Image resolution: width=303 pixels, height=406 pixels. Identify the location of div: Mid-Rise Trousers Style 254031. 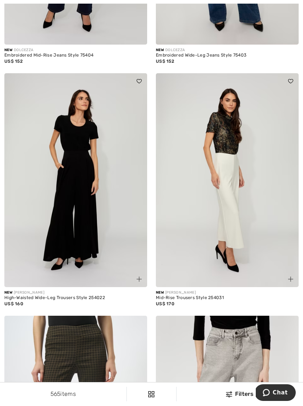
(227, 298).